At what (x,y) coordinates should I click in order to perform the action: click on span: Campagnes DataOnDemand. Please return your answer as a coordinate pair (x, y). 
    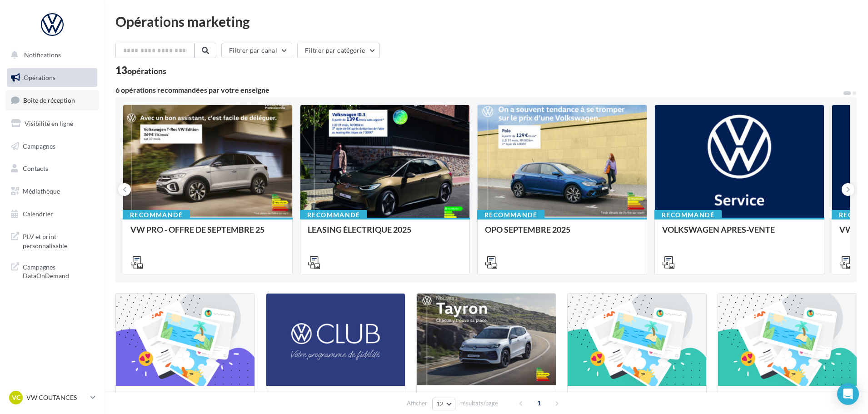
    Looking at the image, I should click on (58, 271).